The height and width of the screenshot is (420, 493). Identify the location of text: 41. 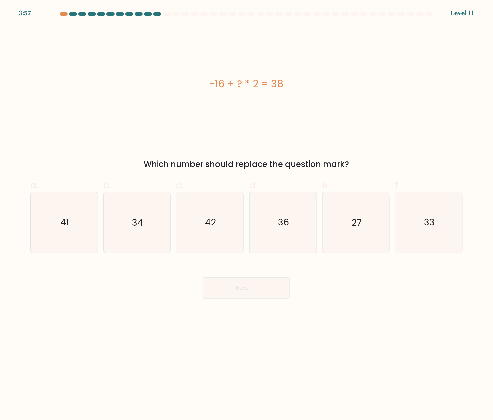
(65, 222).